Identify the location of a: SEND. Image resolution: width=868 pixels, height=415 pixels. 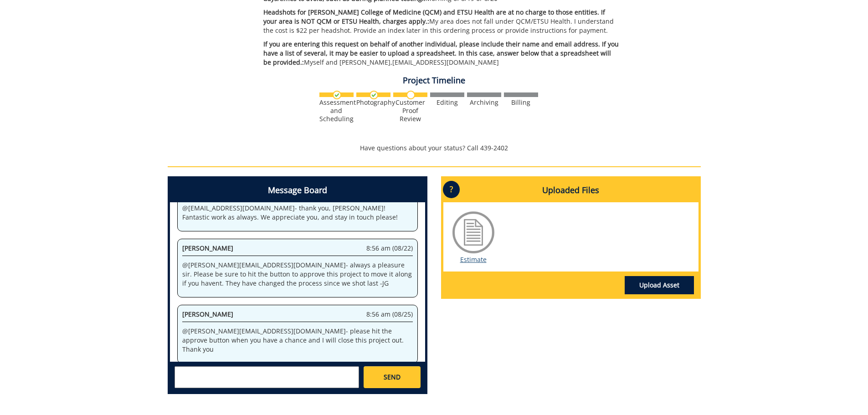
(392, 378).